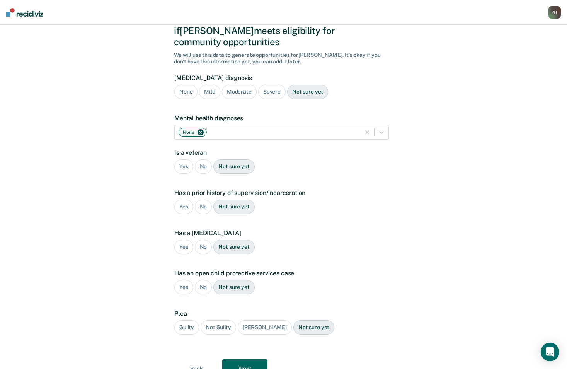 The width and height of the screenshot is (567, 369). I want to click on div: Moderate, so click(239, 92).